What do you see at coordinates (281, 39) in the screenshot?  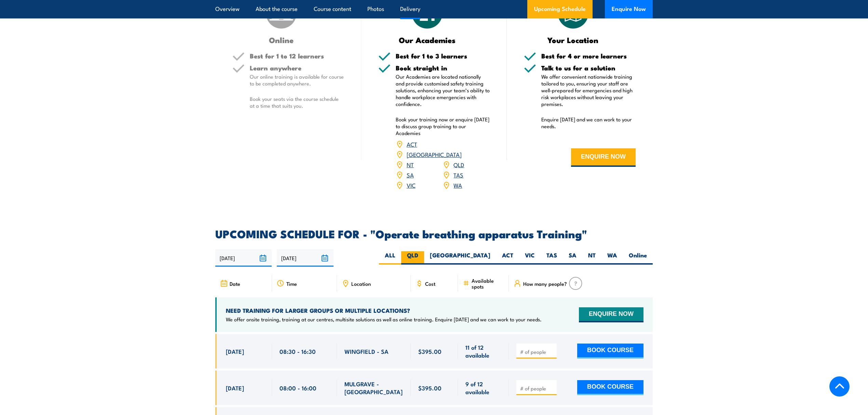 I see `h3: Online` at bounding box center [281, 39].